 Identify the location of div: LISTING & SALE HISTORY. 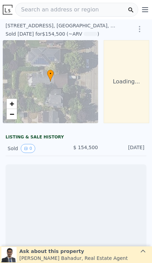
(76, 138).